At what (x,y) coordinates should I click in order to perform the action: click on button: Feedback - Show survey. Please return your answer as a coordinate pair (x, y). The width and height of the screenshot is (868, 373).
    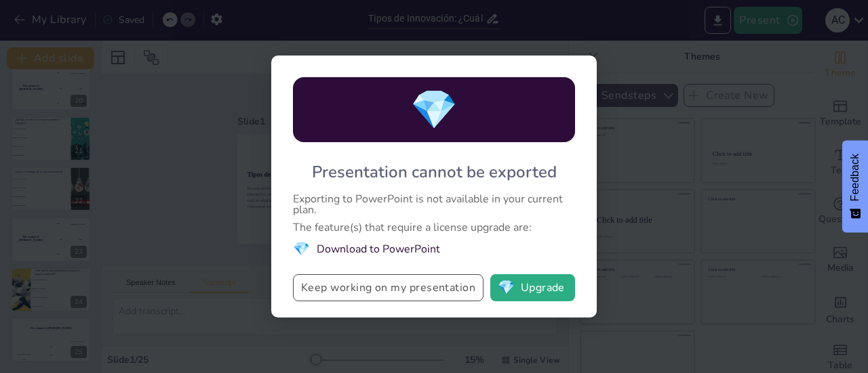
    Looking at the image, I should click on (855, 186).